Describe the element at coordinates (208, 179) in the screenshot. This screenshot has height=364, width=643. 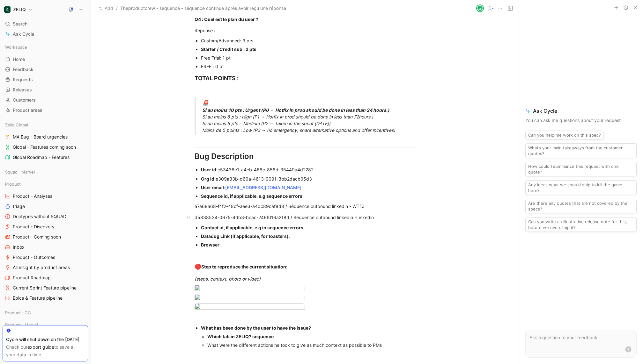
I see `strong: Org id` at that location.